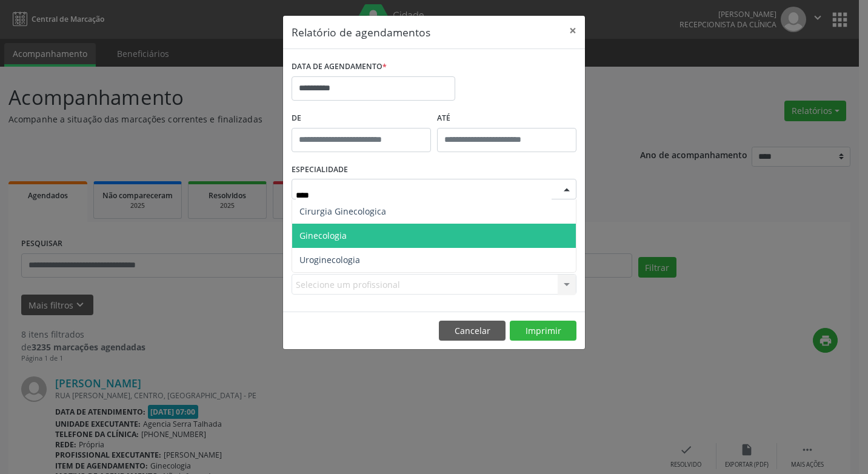 The image size is (868, 474). Describe the element at coordinates (361, 32) in the screenshot. I see `h5: Relatório de agendamentos` at that location.